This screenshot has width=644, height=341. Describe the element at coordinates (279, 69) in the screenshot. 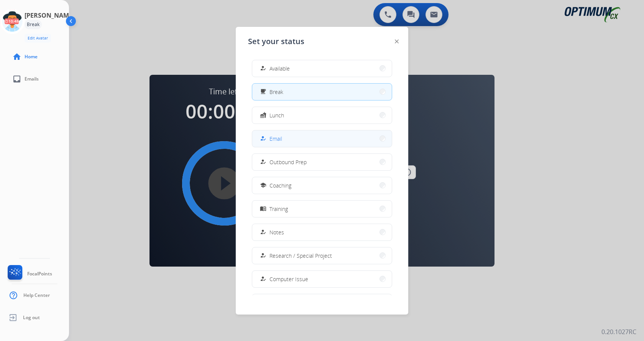

I see `span: Available` at that location.